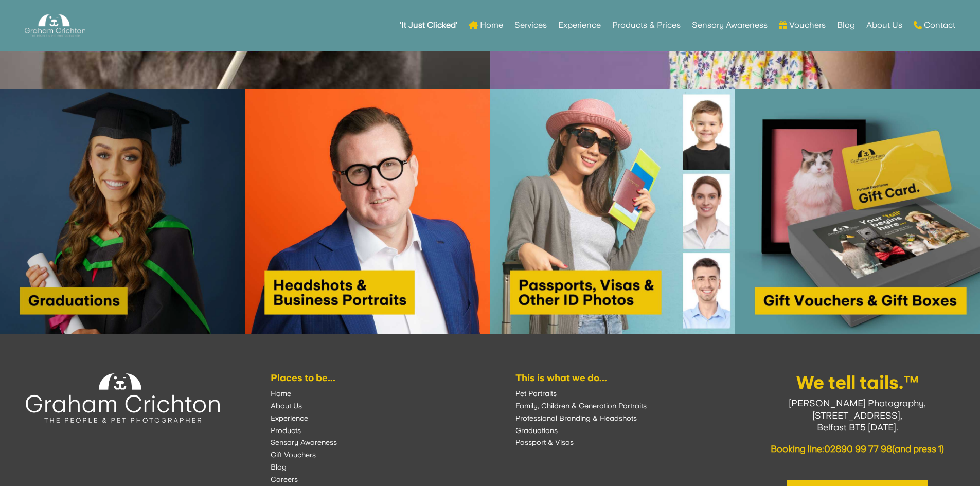  I want to click on a: Family, Children & Generation Portraits, so click(581, 406).